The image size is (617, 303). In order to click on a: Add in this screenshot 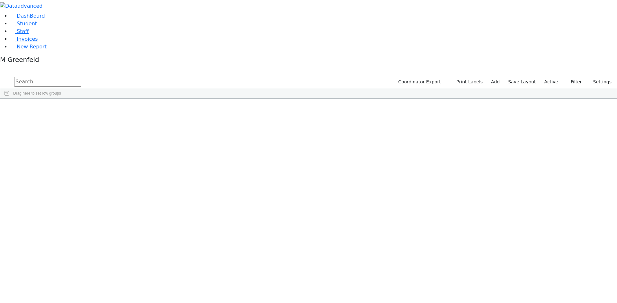, I will do `click(495, 82)`.